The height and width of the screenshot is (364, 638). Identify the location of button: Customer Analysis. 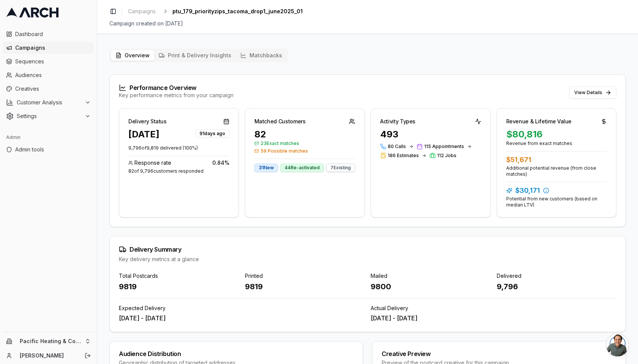
(48, 102).